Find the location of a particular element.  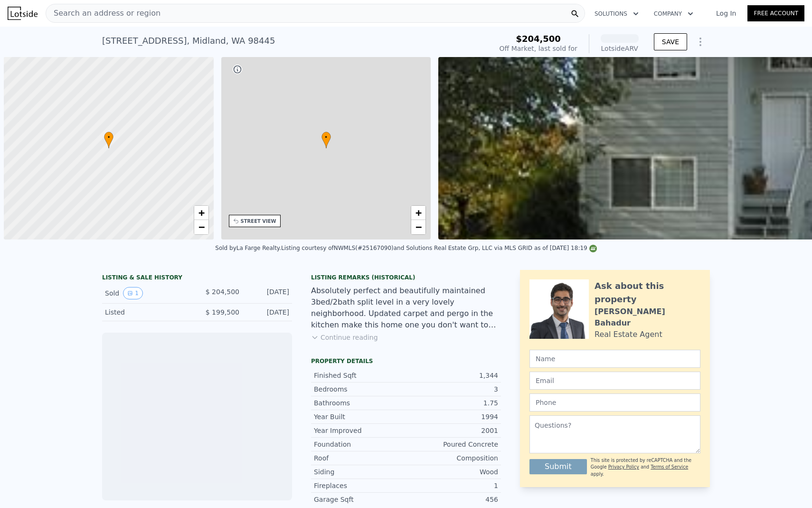

span: $204,500 is located at coordinates (538, 39).